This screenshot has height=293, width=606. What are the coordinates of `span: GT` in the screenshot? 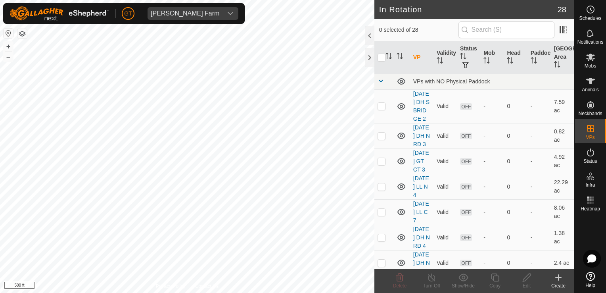 It's located at (128, 13).